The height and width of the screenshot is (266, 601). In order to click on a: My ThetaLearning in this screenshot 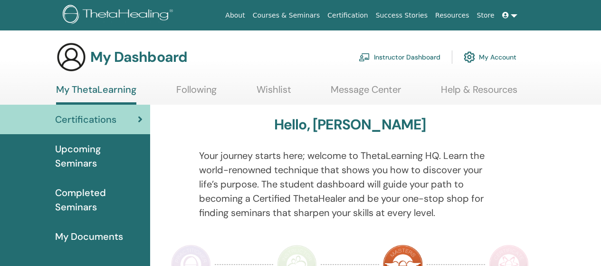, I will do `click(96, 94)`.